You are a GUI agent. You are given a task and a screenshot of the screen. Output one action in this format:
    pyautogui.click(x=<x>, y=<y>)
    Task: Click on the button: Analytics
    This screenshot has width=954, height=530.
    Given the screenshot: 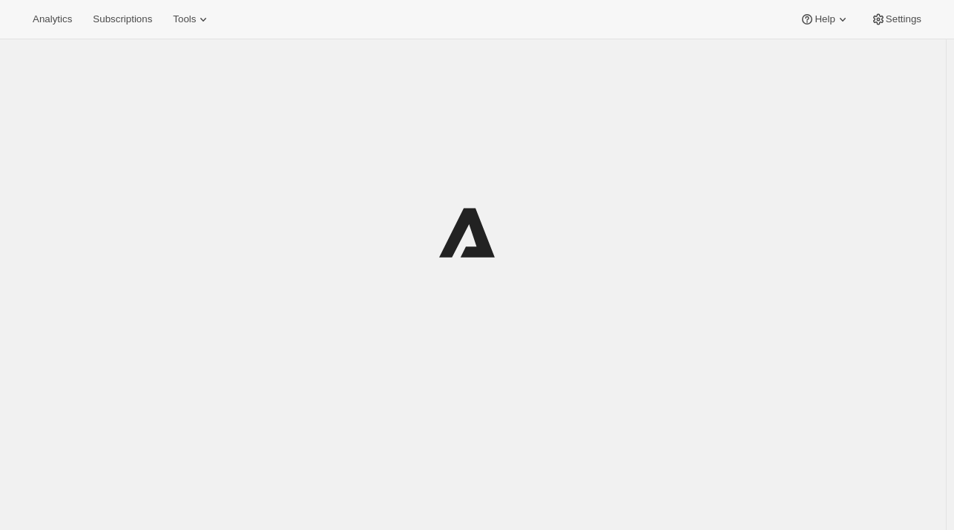 What is the action you would take?
    pyautogui.click(x=52, y=19)
    